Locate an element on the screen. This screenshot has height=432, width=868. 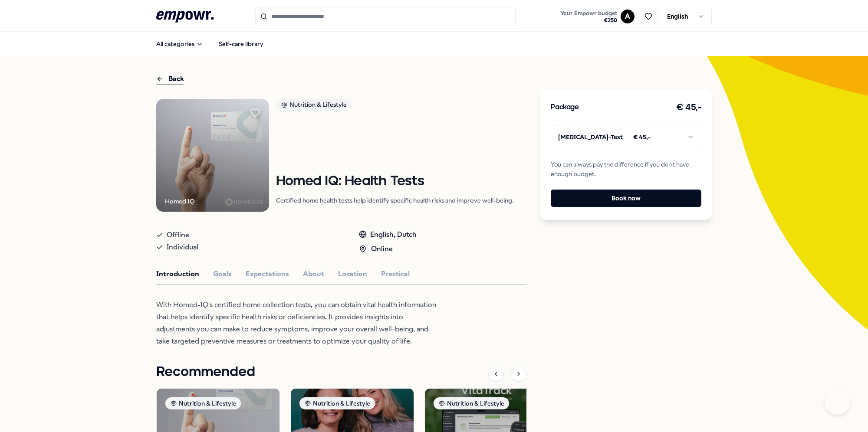
div: Online is located at coordinates (388, 249).